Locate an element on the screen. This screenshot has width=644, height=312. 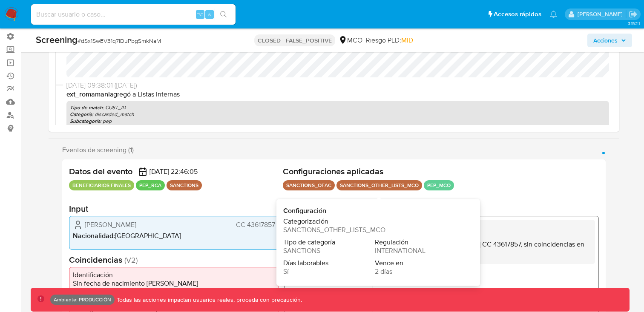
input: Buscar usuario o caso... is located at coordinates (133, 14).